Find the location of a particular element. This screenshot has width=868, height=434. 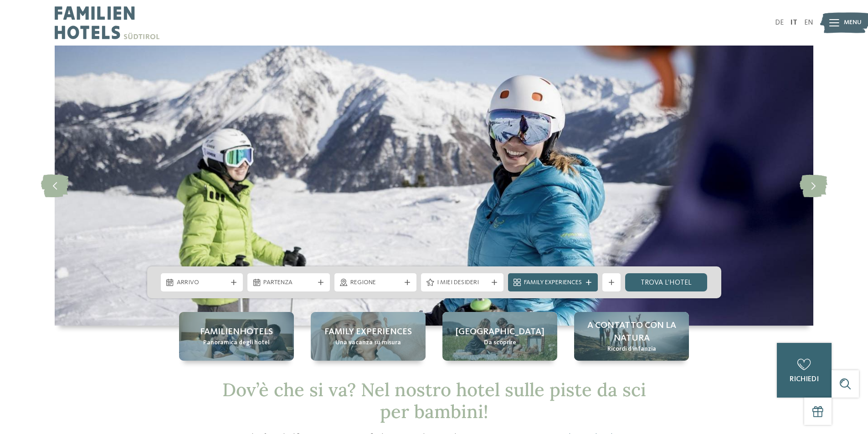

a: DE is located at coordinates (779, 23).